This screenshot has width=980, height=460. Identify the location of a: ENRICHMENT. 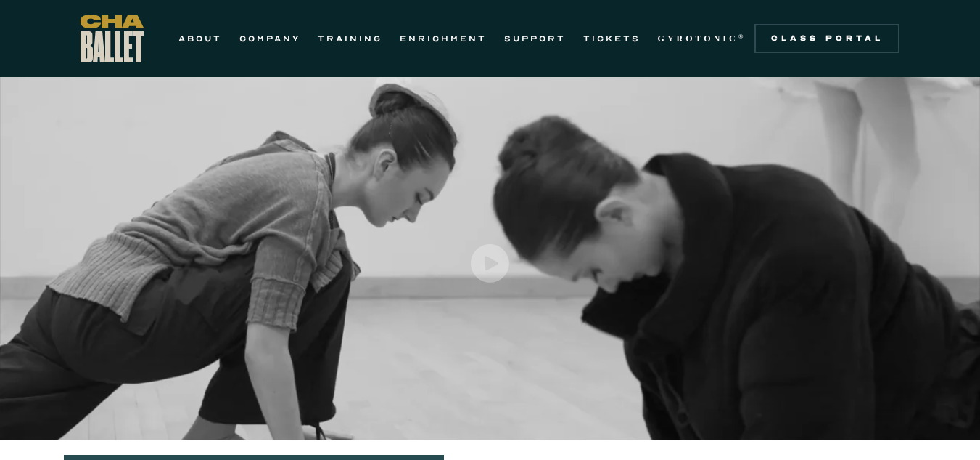
(443, 38).